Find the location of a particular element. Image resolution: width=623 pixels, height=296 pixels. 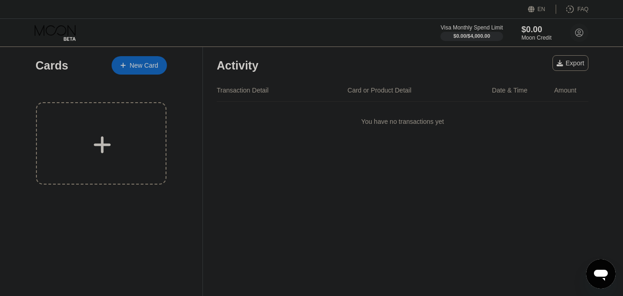

div: EN is located at coordinates (541, 9).